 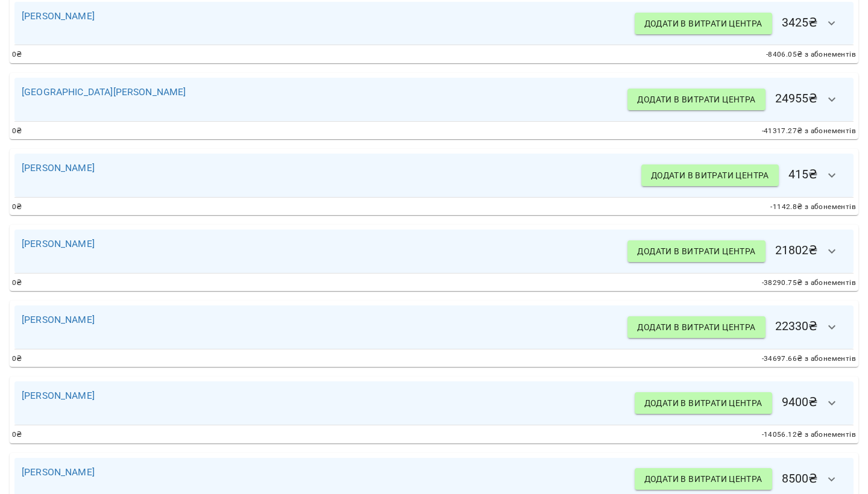 What do you see at coordinates (809, 283) in the screenshot?
I see `span: -38290.75 ₴ з абонементів` at bounding box center [809, 283].